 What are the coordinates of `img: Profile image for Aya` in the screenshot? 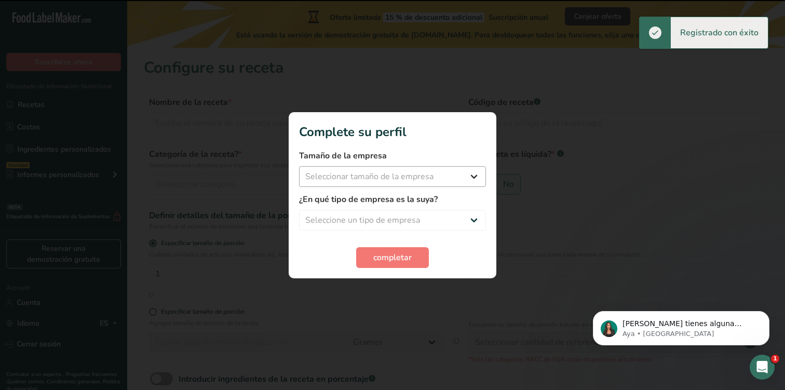 It's located at (32, 39).